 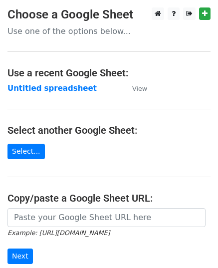 What do you see at coordinates (140, 88) in the screenshot?
I see `small: View` at bounding box center [140, 88].